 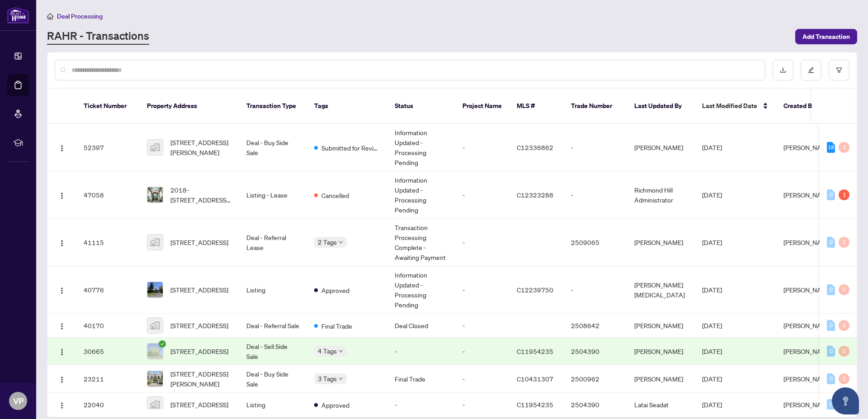 I want to click on td: Information Updated - Processing Pending, so click(x=421, y=195).